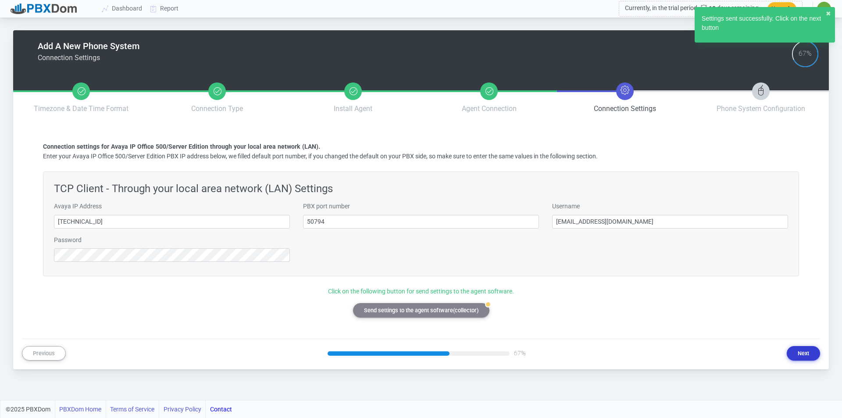 The image size is (842, 418). I want to click on button: Next, so click(803, 353).